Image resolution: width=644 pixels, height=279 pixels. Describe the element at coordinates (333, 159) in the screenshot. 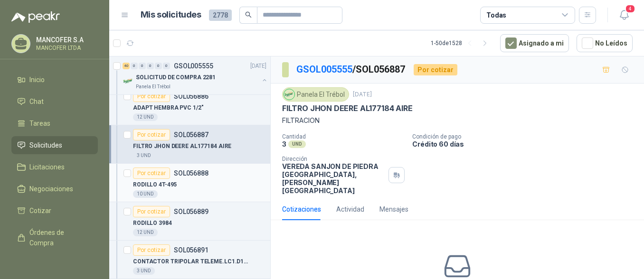

I see `p: Dirección` at that location.